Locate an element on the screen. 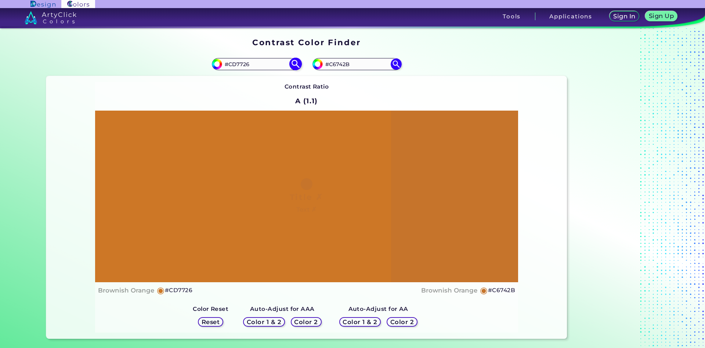  img: ArtyClick Design logo is located at coordinates (43, 4).